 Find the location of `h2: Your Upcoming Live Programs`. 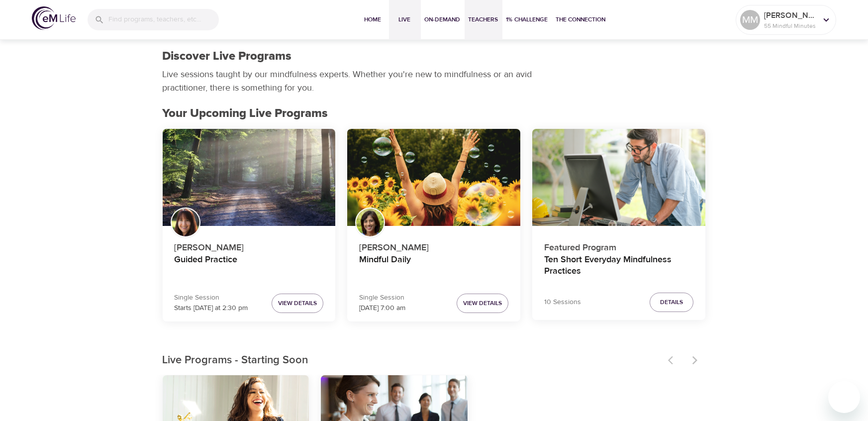

h2: Your Upcoming Live Programs is located at coordinates (434, 113).